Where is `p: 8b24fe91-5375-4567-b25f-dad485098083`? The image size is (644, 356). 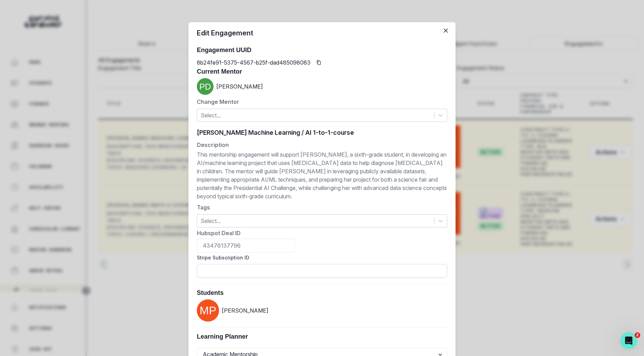 p: 8b24fe91-5375-4567-b25f-dad485098083 is located at coordinates (254, 63).